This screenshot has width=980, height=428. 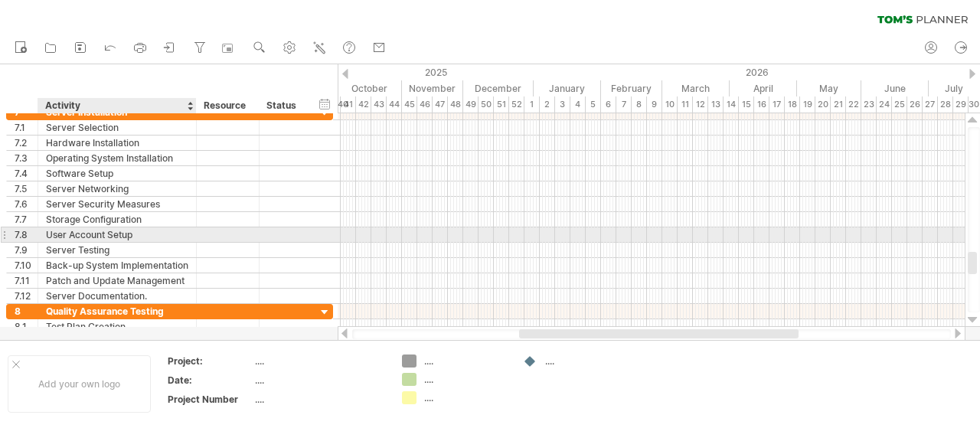 I want to click on div: Server Selection, so click(x=117, y=127).